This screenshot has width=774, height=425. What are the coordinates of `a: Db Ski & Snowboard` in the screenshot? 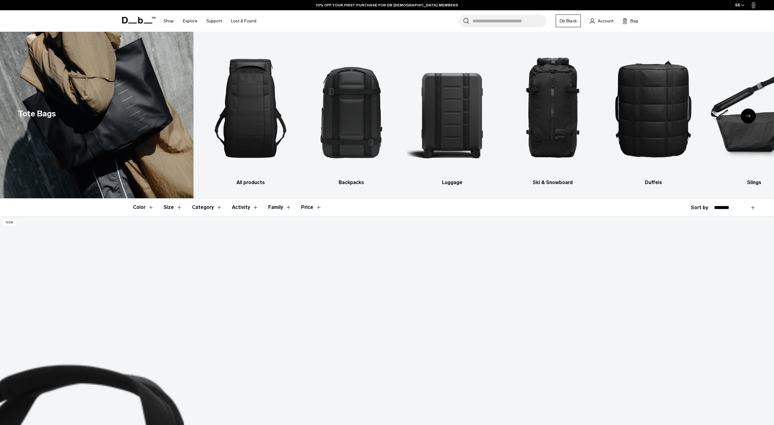 It's located at (553, 113).